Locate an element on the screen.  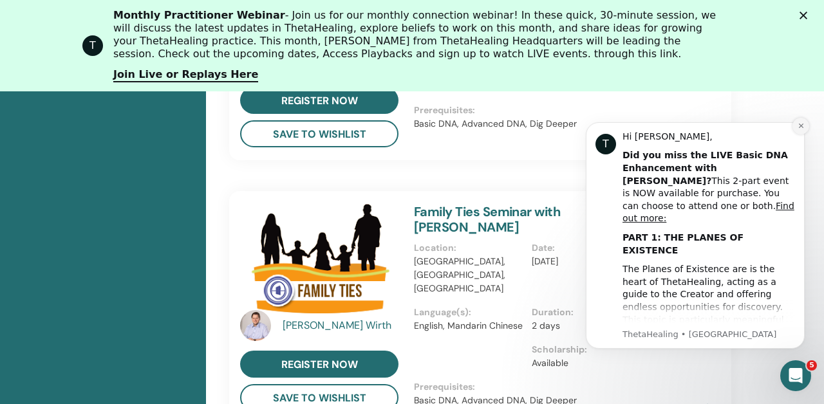
a: Join Live or Replays Here is located at coordinates (185, 75).